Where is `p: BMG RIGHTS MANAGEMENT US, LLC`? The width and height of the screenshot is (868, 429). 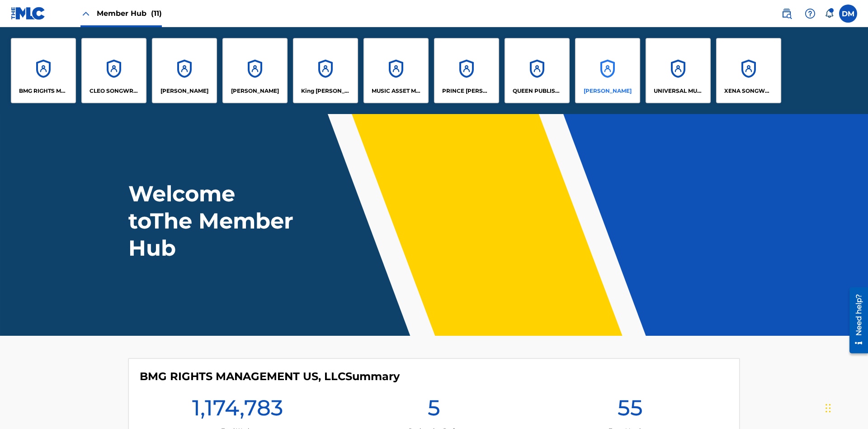
p: BMG RIGHTS MANAGEMENT US, LLC is located at coordinates (43, 91).